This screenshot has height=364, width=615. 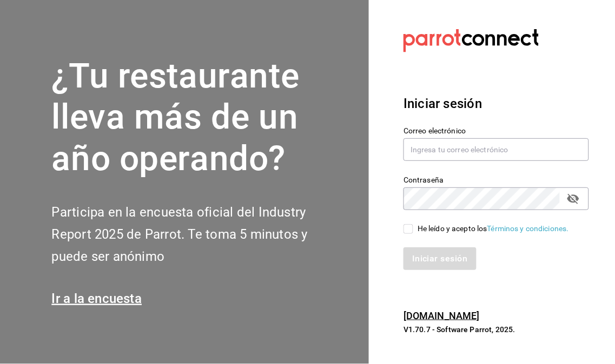 I want to click on a: Términos y condiciones., so click(x=527, y=229).